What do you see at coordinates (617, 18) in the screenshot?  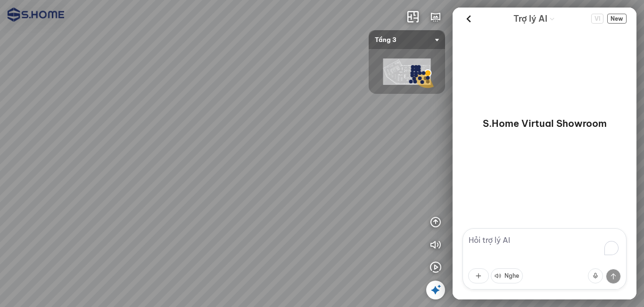 I see `button: New Chat` at bounding box center [617, 18].